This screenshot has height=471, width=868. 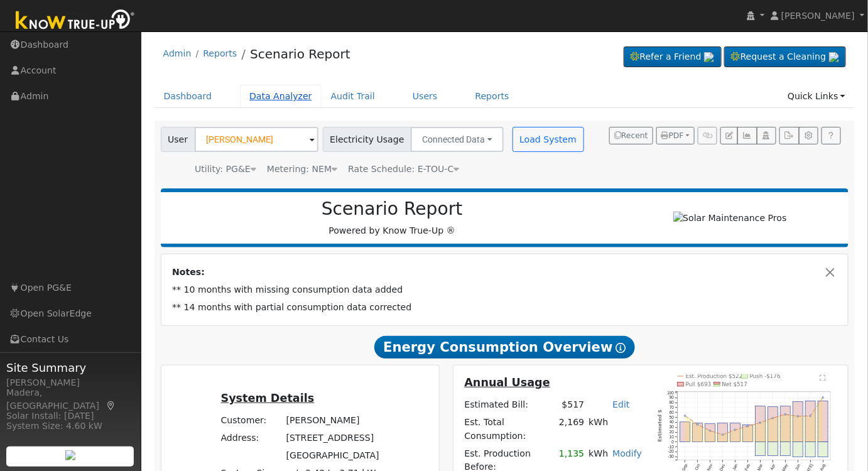 I want to click on a: Edit, so click(x=621, y=405).